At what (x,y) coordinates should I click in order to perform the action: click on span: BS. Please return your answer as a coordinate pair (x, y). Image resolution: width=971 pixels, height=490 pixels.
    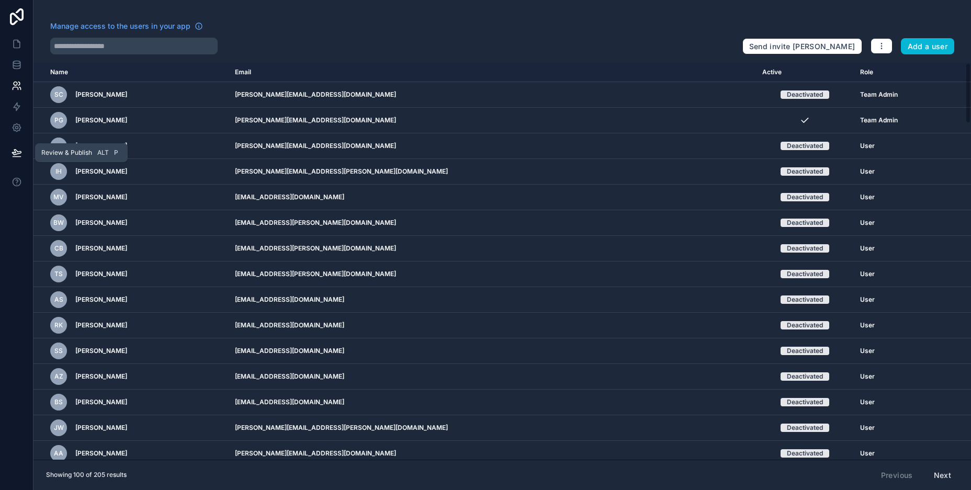
    Looking at the image, I should click on (59, 402).